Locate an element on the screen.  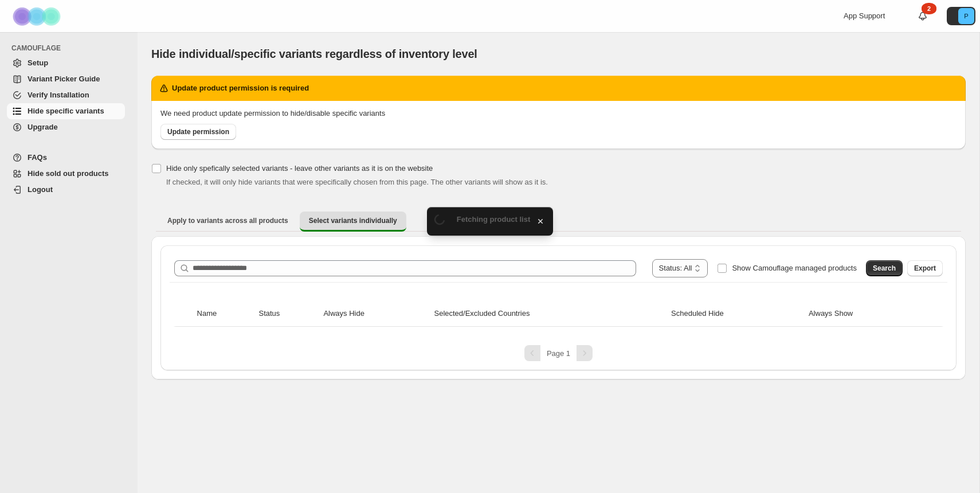
th: Scheduled Hide is located at coordinates (736, 313).